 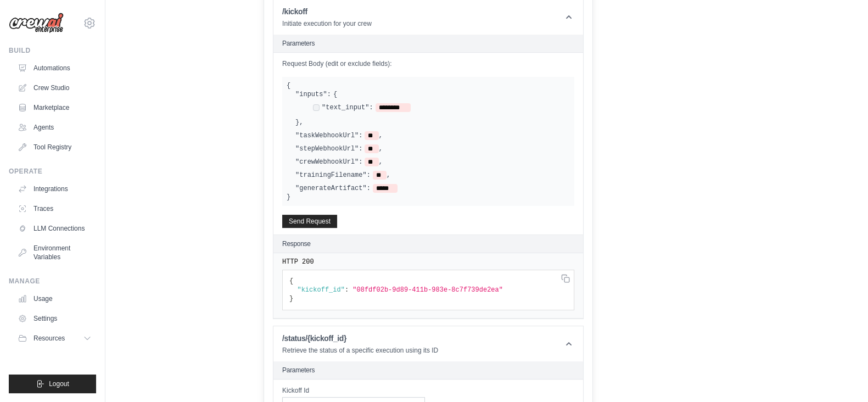 What do you see at coordinates (54, 189) in the screenshot?
I see `a: Integrations` at bounding box center [54, 189].